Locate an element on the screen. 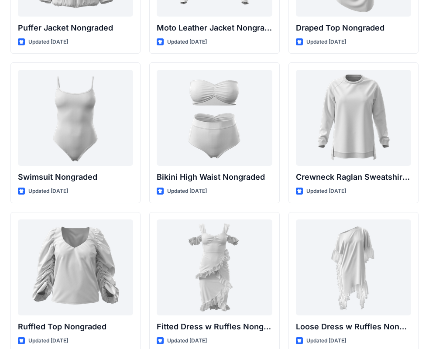  p: Bikini High Waist Nongraded is located at coordinates (214, 177).